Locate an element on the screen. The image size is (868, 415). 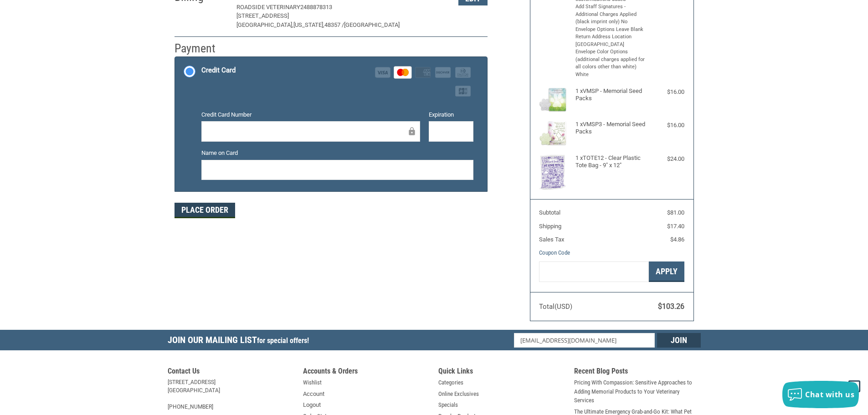
span: $4.86 is located at coordinates (677, 239).